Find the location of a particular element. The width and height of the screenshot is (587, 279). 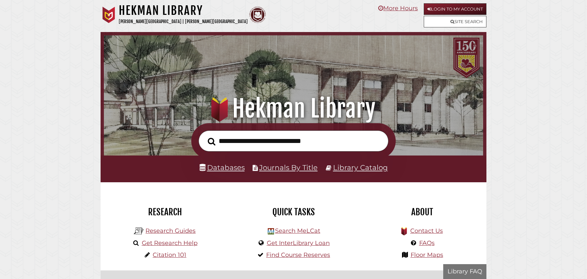

a: Contact Us is located at coordinates (426, 230).